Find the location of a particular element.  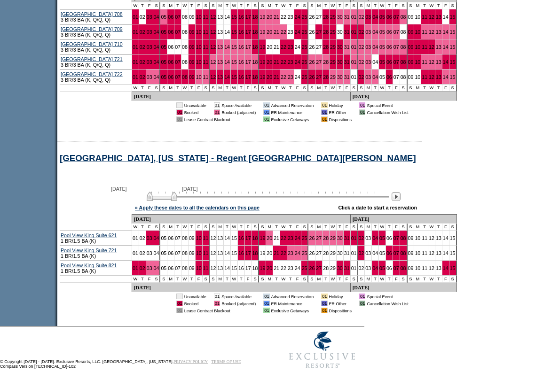

a: 17 is located at coordinates (248, 32).